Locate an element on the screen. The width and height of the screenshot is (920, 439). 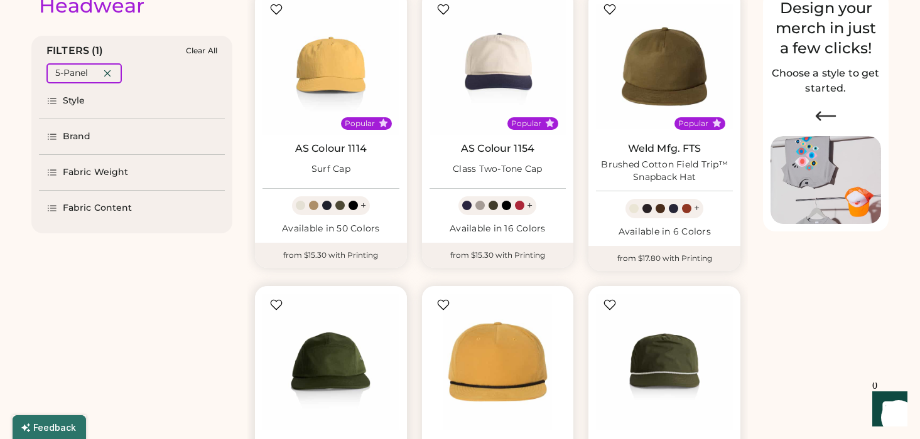
div: Brand is located at coordinates (77, 137).